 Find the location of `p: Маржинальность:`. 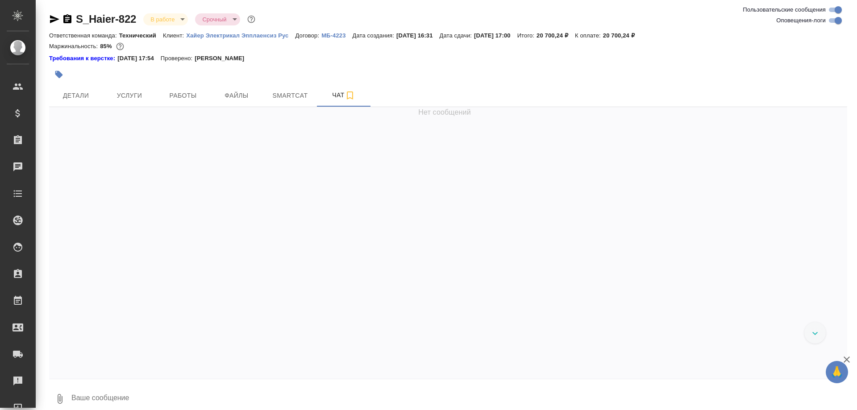

p: Маржинальность: is located at coordinates (75, 46).